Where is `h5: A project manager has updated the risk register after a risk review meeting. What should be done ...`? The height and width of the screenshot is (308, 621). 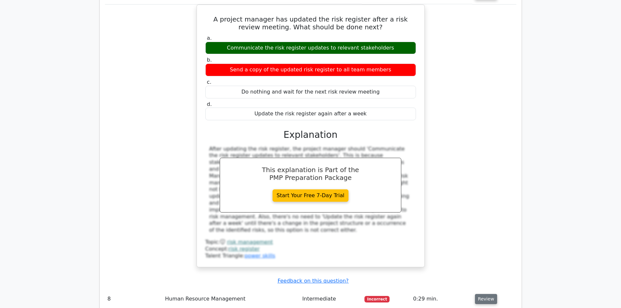
h5: A project manager has updated the risk register after a risk review meeting. What should be done ... is located at coordinates (311, 23).